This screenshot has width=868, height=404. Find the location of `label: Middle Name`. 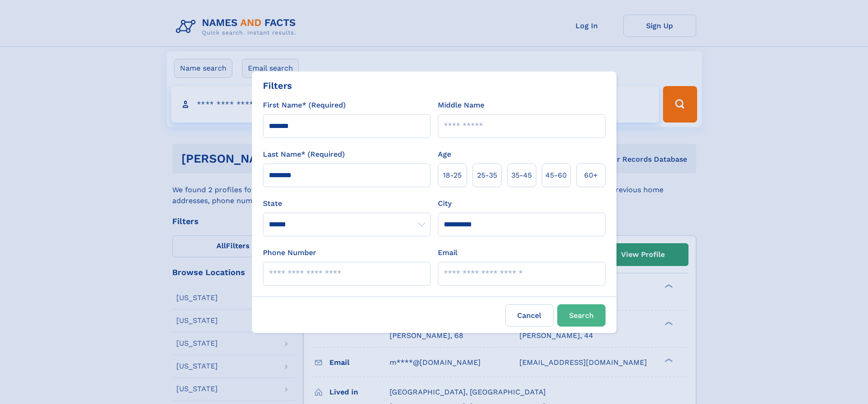

label: Middle Name is located at coordinates (461, 105).